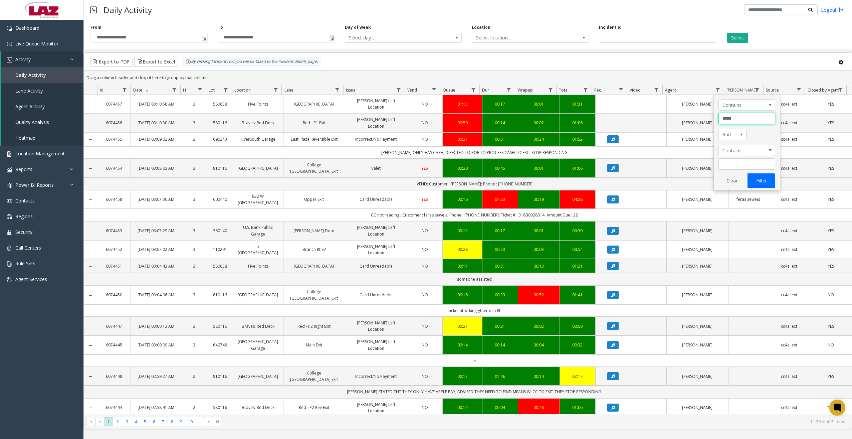 This screenshot has height=439, width=852. I want to click on a: 00:13, so click(539, 266).